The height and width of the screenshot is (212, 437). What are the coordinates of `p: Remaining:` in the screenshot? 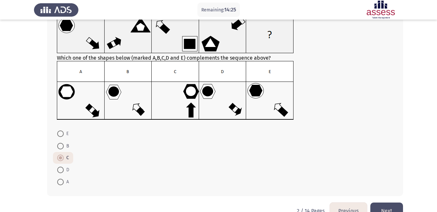 It's located at (218, 10).